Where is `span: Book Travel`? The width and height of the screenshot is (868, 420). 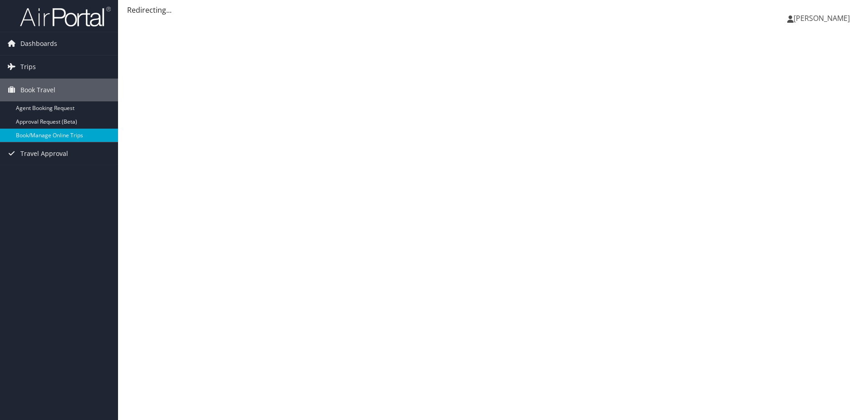
span: Book Travel is located at coordinates (38, 90).